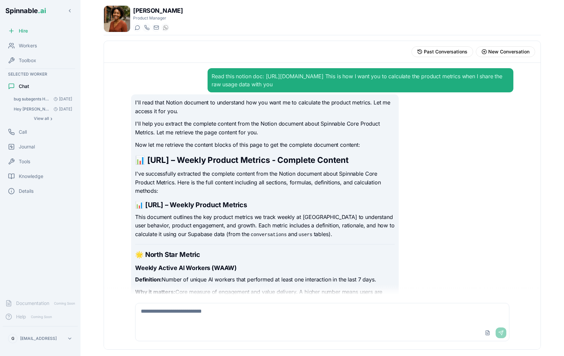 The height and width of the screenshot is (356, 564). I want to click on span: bug subagents Here's an extract from a slack conversation. Attached to this email is the screen....., so click(32, 99).